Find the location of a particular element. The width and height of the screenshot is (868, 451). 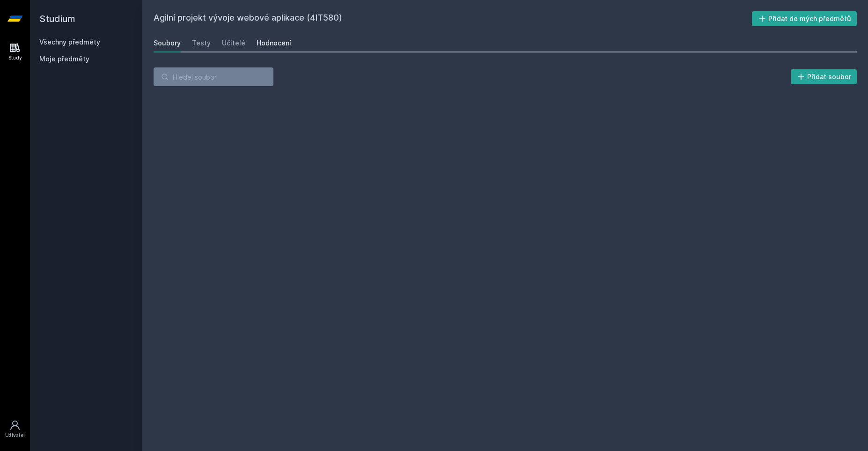

div: Hodnocení is located at coordinates (274, 43).